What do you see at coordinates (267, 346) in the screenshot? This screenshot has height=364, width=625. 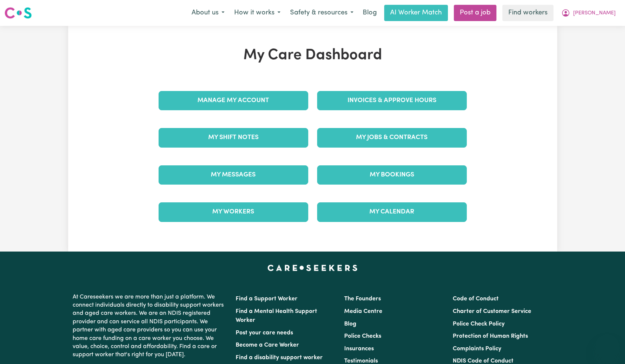 I see `a: Become a Care Worker` at bounding box center [267, 346].